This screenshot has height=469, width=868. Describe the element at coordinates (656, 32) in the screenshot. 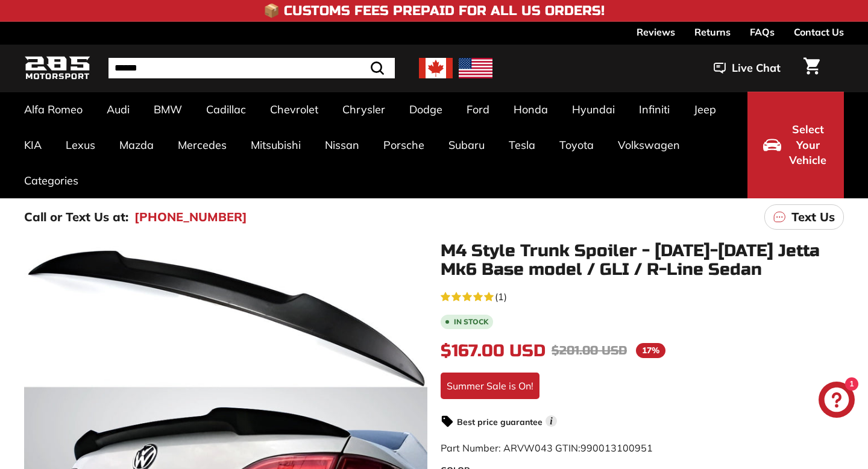

I see `a: Reviews` at that location.